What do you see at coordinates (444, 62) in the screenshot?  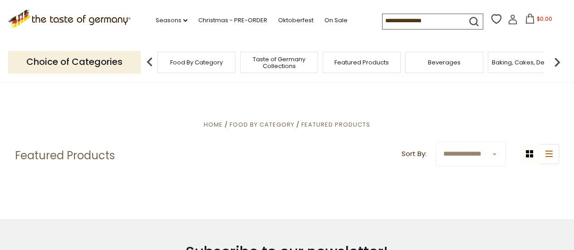 I see `a: Beverages` at bounding box center [444, 62].